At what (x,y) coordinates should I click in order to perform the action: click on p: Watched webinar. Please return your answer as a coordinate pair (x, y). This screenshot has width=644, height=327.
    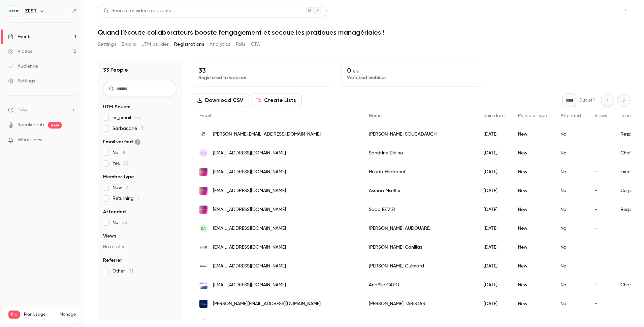
    Looking at the image, I should click on (411, 78).